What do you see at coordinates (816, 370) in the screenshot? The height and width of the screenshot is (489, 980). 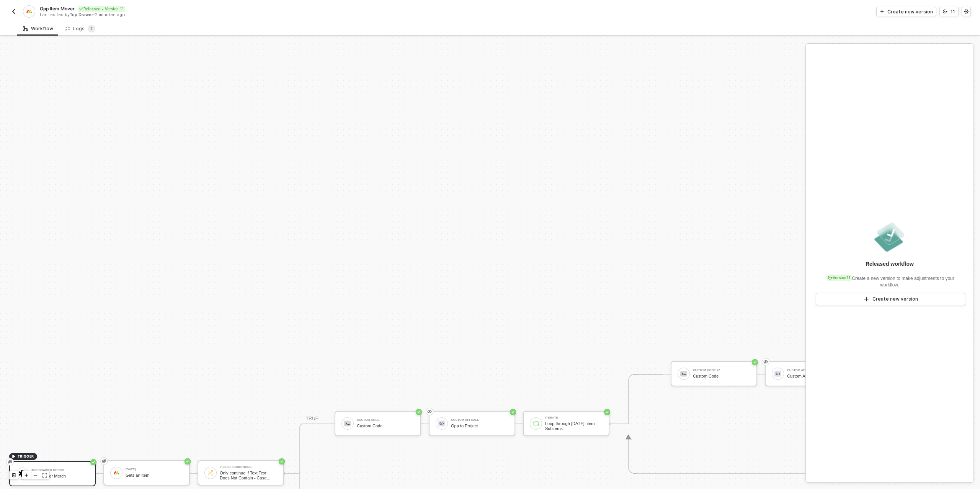 I see `div: Custom API Call #2` at bounding box center [816, 370].